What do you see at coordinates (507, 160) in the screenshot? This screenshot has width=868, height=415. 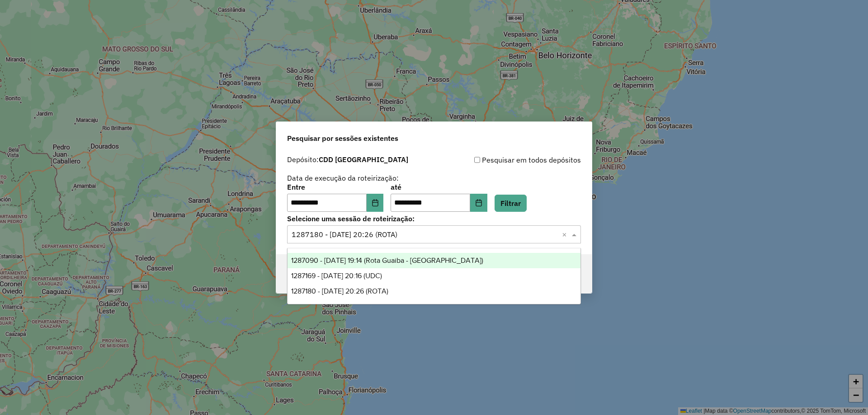 I see `div: Pesquisar em todos depósitos` at bounding box center [507, 160].